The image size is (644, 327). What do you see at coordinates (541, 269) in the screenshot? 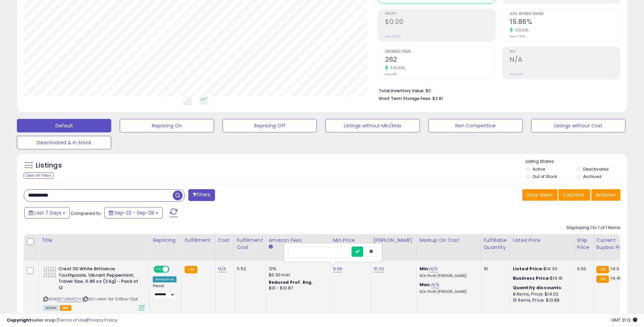
I see `div: $14.30` at bounding box center [541, 269].